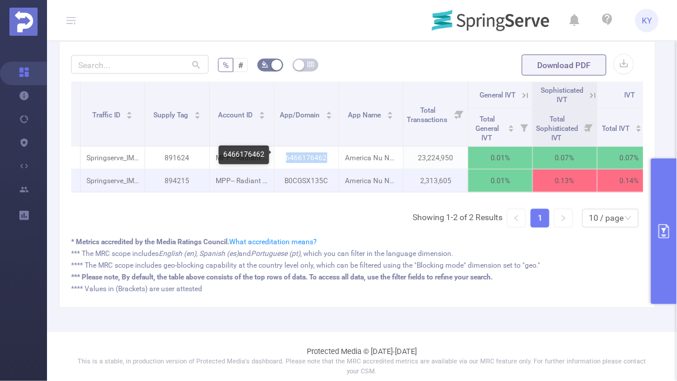  Describe the element at coordinates (457, 218) in the screenshot. I see `li: Showing 1-2 of 2 Results` at that location.